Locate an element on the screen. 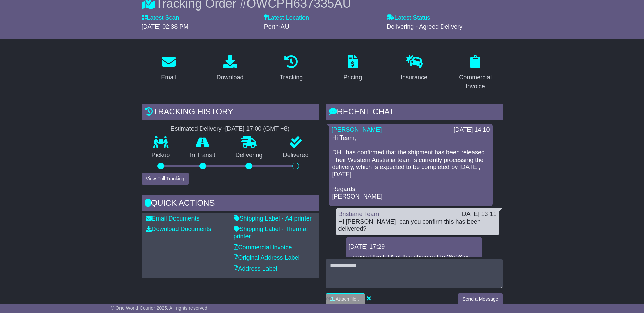 The height and width of the screenshot is (313, 644). button: View Full Tracking is located at coordinates (165, 179).